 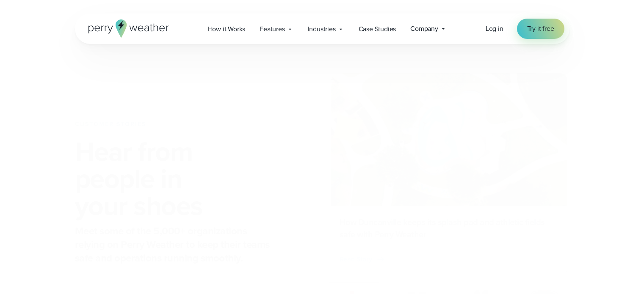 What do you see at coordinates (378, 29) in the screenshot?
I see `span: Case Studies` at bounding box center [378, 29].